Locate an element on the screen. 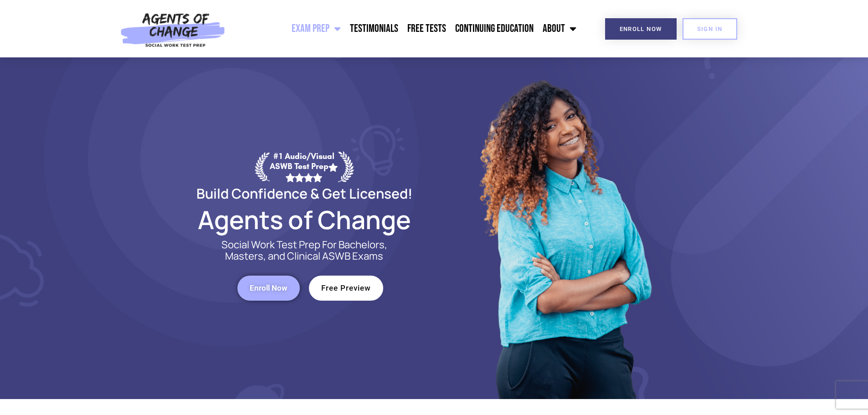  a: SIGN IN is located at coordinates (710, 29).